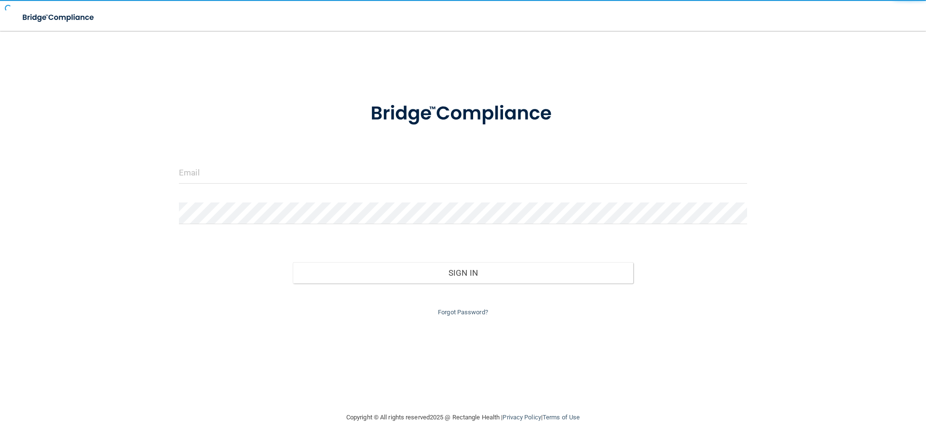  What do you see at coordinates (463, 273) in the screenshot?
I see `button: Sign In` at bounding box center [463, 273].